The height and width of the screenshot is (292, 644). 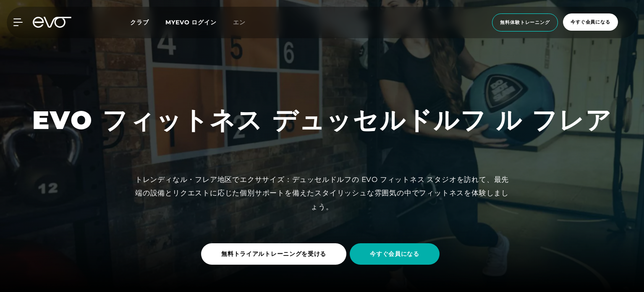 What do you see at coordinates (525, 22) in the screenshot?
I see `a: 無料体験トレーニング` at bounding box center [525, 22].